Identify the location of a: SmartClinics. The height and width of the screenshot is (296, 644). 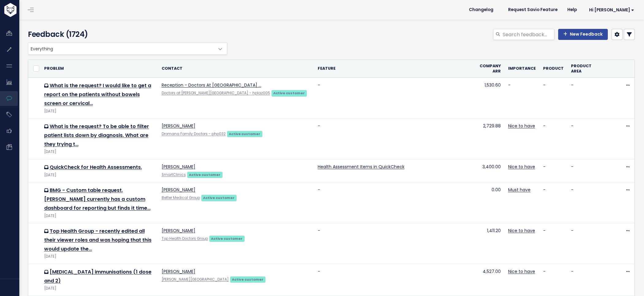
(174, 175).